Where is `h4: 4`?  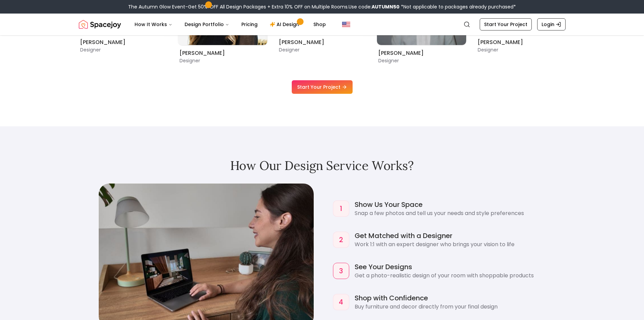
h4: 4 is located at coordinates (341, 302).